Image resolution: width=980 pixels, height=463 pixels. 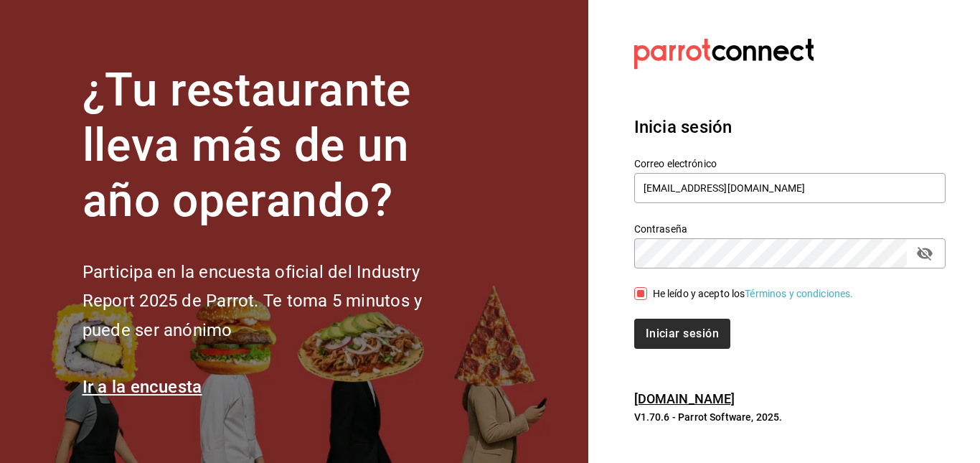 What do you see at coordinates (790, 417) in the screenshot?
I see `p: V1.70.6 - Parrot Software, 2025.` at bounding box center [790, 417].